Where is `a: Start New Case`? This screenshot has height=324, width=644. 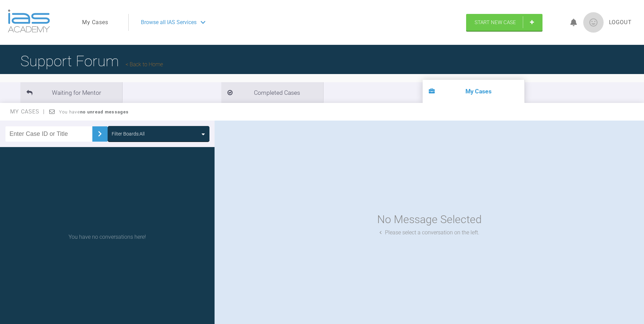
a: Start New Case is located at coordinates (504, 22).